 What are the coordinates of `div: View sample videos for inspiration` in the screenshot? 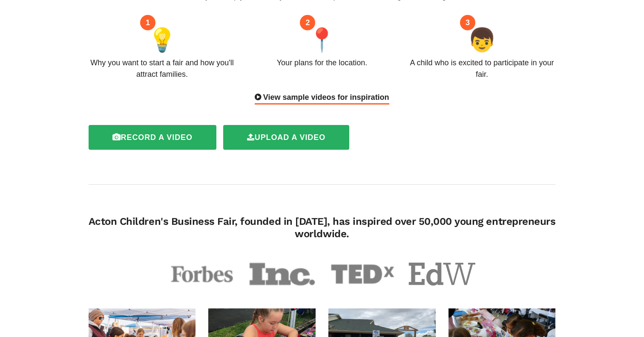 It's located at (321, 98).